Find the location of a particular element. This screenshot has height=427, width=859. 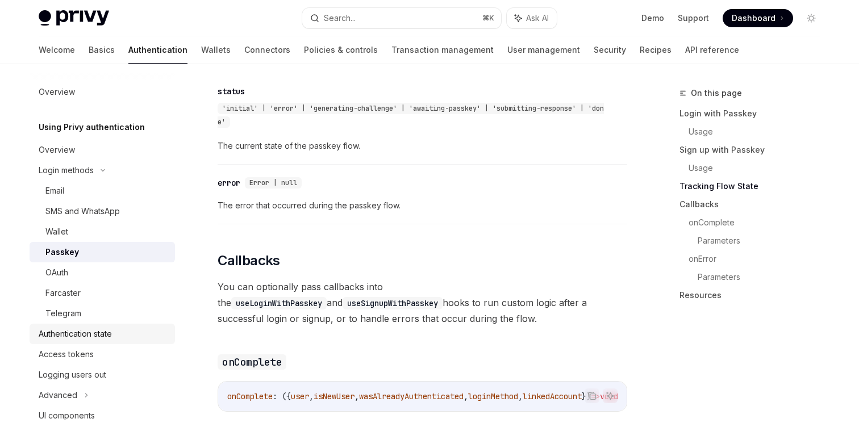

div: UI components is located at coordinates (66, 416).